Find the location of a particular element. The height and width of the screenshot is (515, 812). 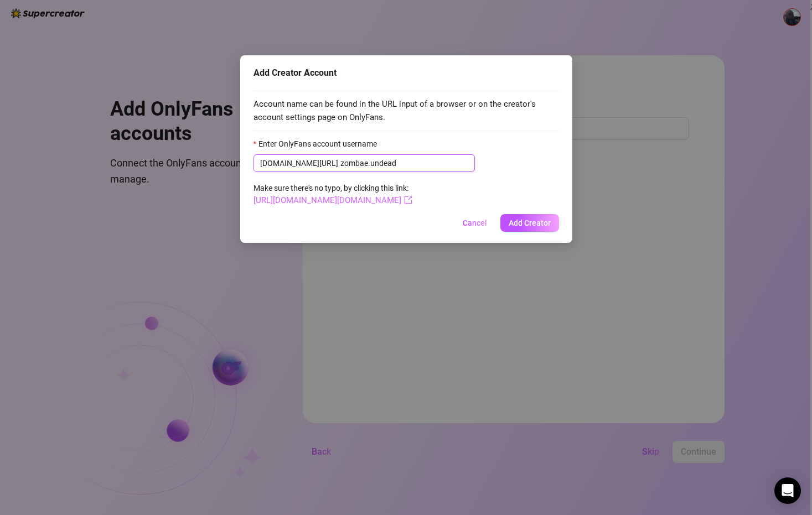

button: Add Creator is located at coordinates (530, 223).